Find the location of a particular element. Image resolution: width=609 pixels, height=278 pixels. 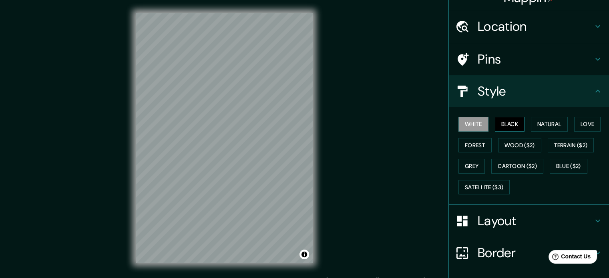

div: Border is located at coordinates (529, 253).